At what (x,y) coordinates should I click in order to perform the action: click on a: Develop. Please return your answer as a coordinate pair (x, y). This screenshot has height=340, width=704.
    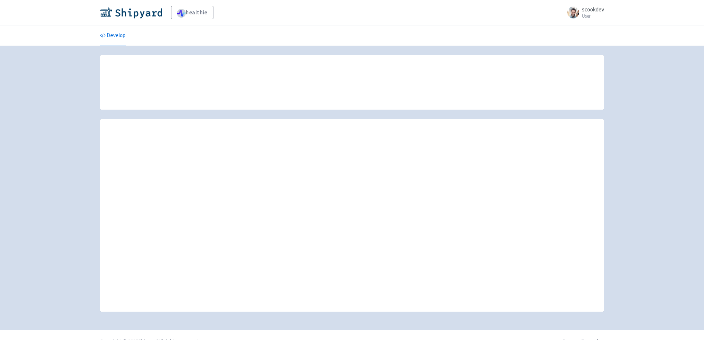
    Looking at the image, I should click on (113, 36).